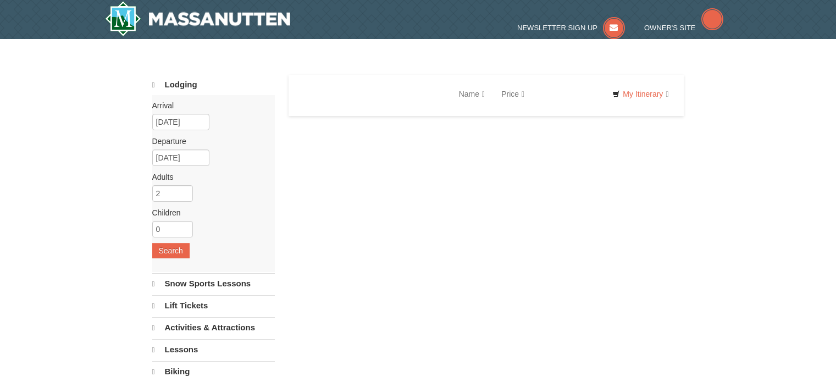 The image size is (836, 382). Describe the element at coordinates (213, 85) in the screenshot. I see `a: Lodging` at that location.